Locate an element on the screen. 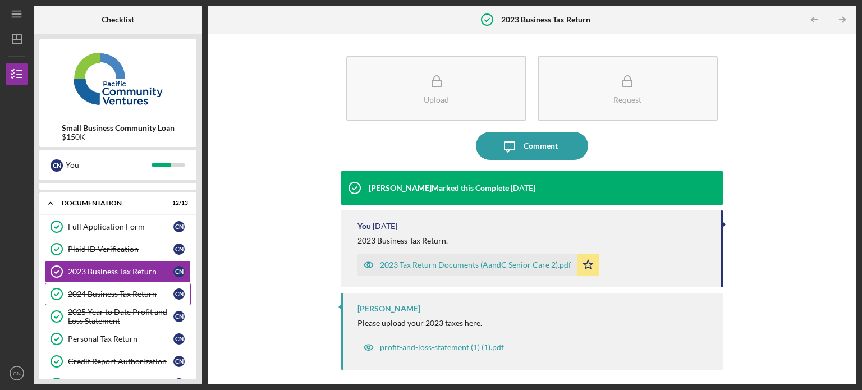  button: 2023 Tax Return Documents (AandC Senior Care 2).pdf is located at coordinates (478, 265).